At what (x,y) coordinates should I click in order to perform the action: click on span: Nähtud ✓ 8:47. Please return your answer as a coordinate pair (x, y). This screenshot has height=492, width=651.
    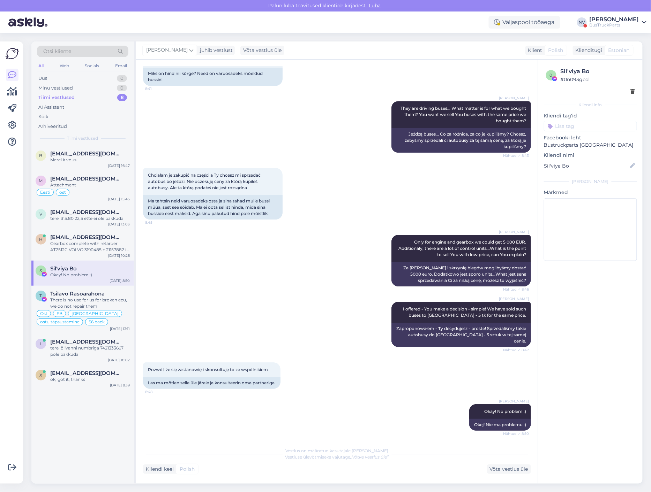
    Looking at the image, I should click on (515, 350).